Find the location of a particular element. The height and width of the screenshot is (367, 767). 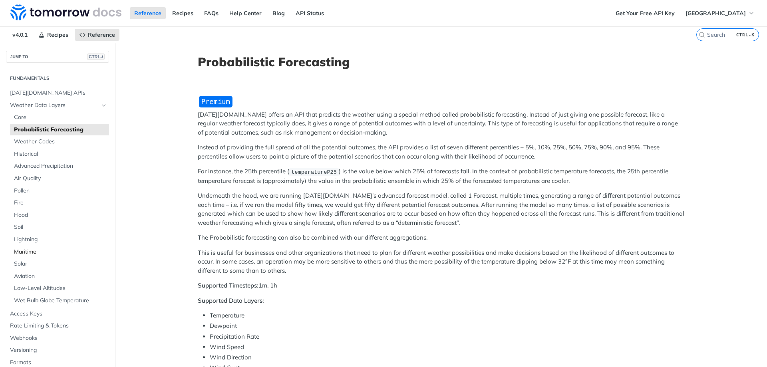

a: API Status is located at coordinates (309, 13).